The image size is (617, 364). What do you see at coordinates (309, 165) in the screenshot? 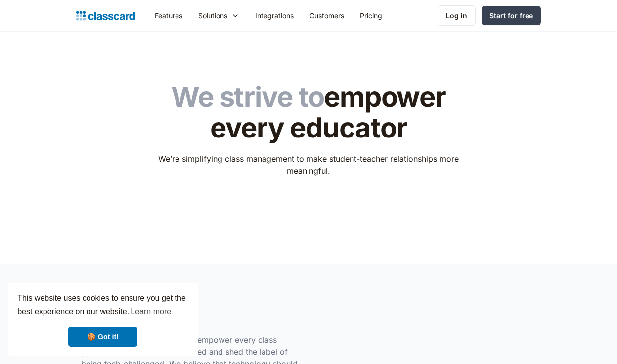
I see `p: We’re simplifying class management to make student-teacher relationships more meaningful.` at bounding box center [309, 165].